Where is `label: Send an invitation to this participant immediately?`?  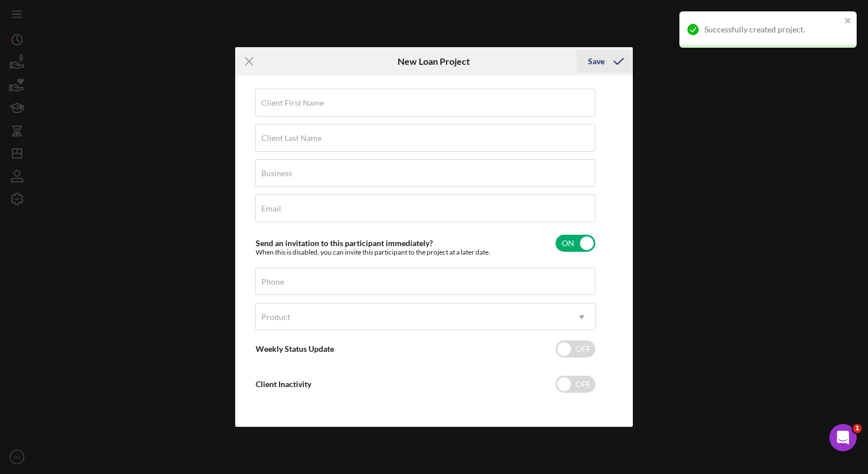 label: Send an invitation to this participant immediately? is located at coordinates (344, 243).